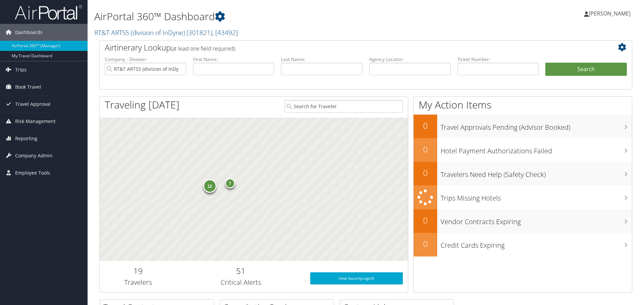 Image resolution: width=644 pixels, height=305 pixels. Describe the element at coordinates (322, 59) in the screenshot. I see `label: Last Name:` at that location.